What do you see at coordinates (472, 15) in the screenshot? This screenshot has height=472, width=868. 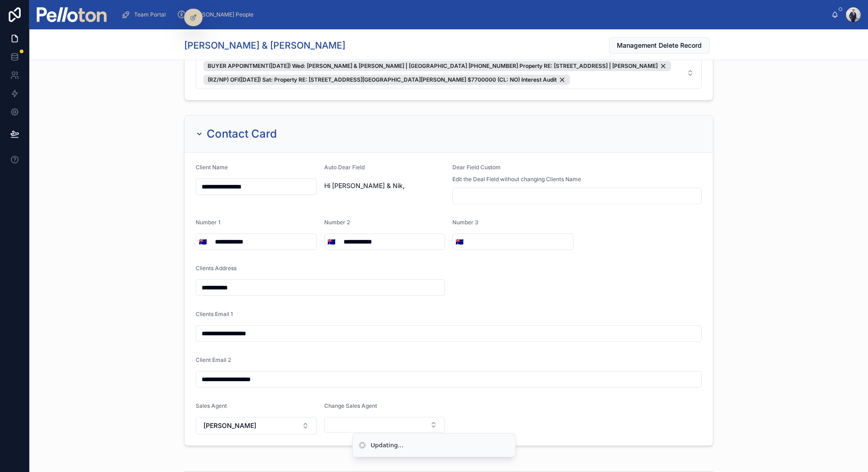 I see `div: scrollable content` at bounding box center [472, 15].